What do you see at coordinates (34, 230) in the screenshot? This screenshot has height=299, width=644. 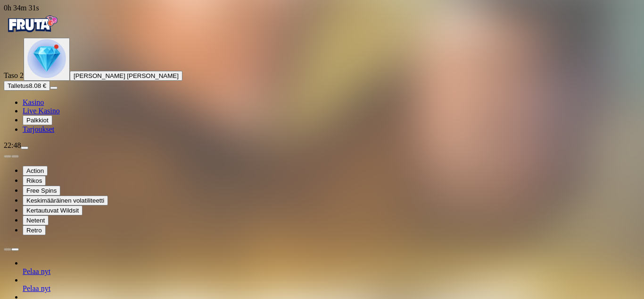 I see `span: Retro` at bounding box center [34, 230].